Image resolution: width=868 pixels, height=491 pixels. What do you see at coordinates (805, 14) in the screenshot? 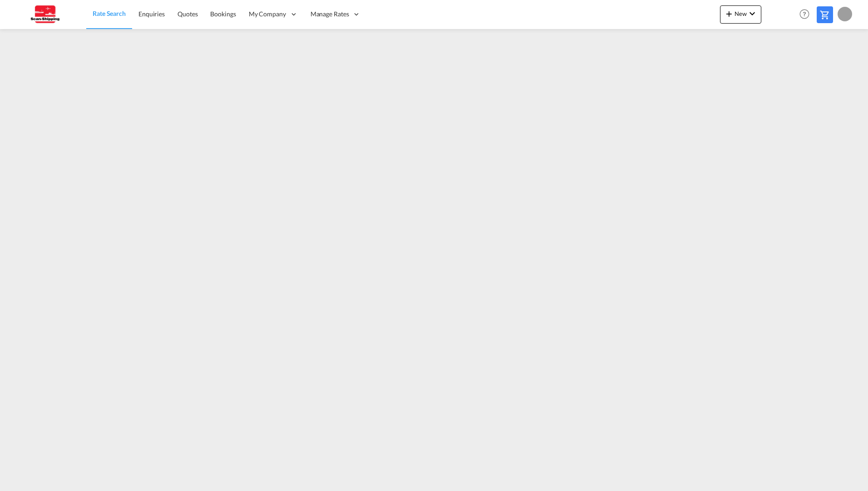
I see `span: Help` at bounding box center [805, 14].